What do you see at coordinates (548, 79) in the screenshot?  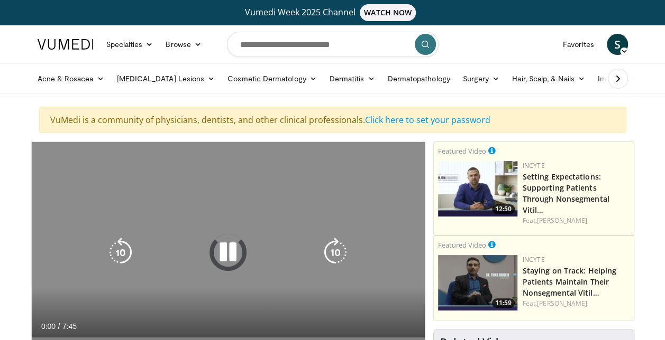 I see `a: Hair, Scalp, & Nails` at bounding box center [548, 79].